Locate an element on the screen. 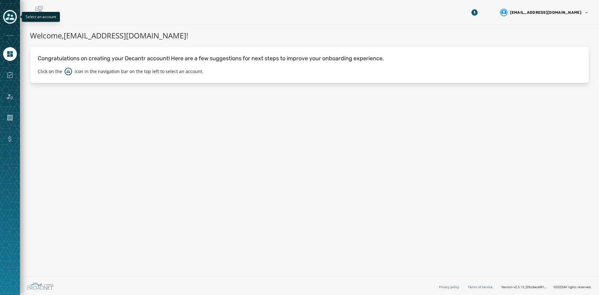  span: Select an account is located at coordinates (41, 17).